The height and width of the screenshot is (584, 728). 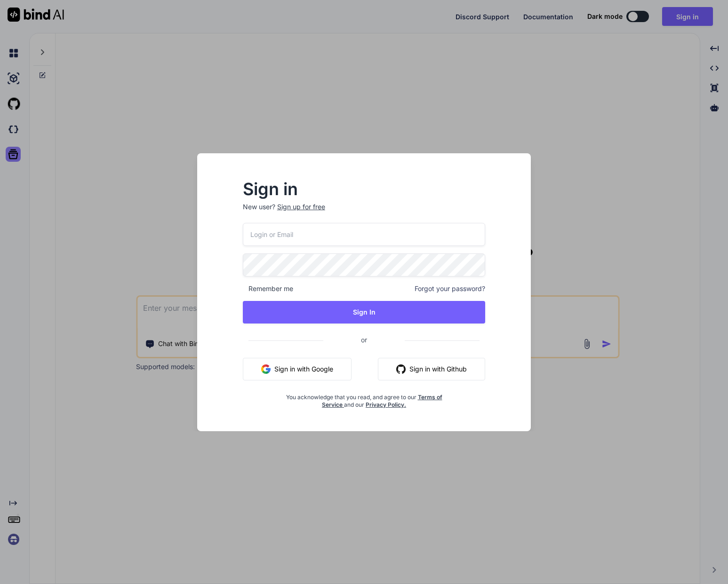 What do you see at coordinates (386, 404) in the screenshot?
I see `a: Privacy Policy.` at bounding box center [386, 404].